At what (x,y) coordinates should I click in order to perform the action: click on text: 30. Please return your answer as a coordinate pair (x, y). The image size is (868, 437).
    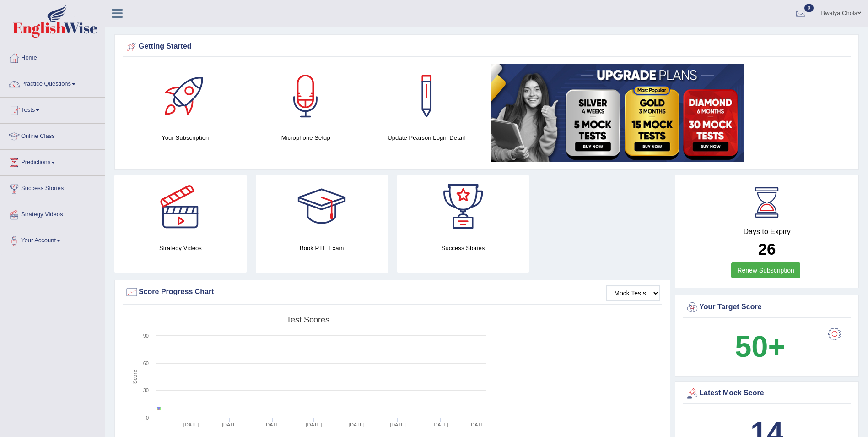
    Looking at the image, I should click on (146, 390).